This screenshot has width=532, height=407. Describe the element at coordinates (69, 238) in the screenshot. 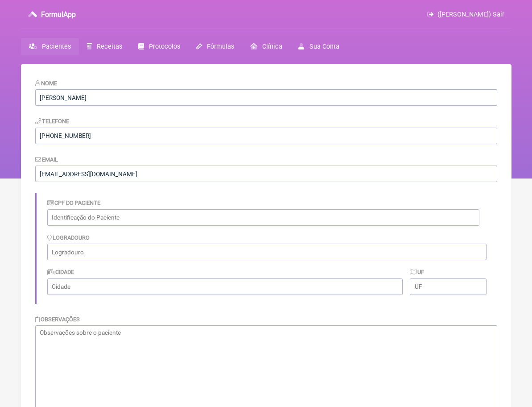

I see `label: Logradouro` at that location.